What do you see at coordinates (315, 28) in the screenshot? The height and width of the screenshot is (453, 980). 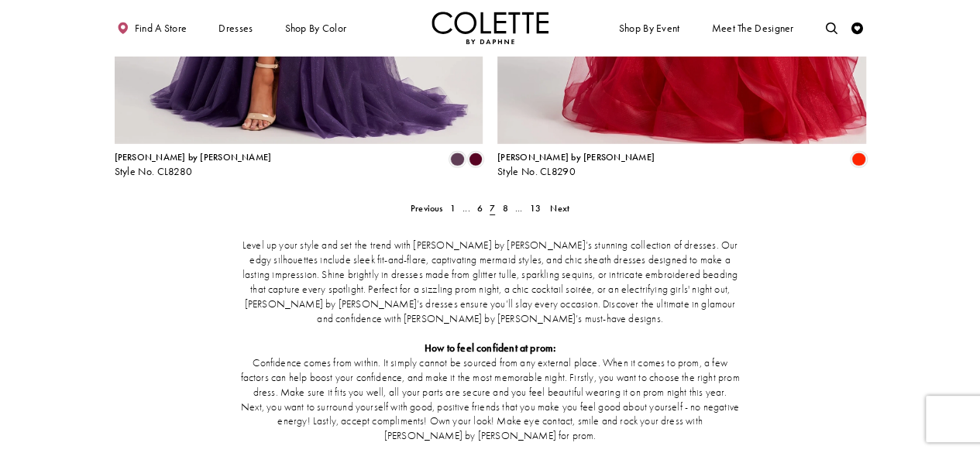 I see `span: Shop by color` at bounding box center [315, 28].